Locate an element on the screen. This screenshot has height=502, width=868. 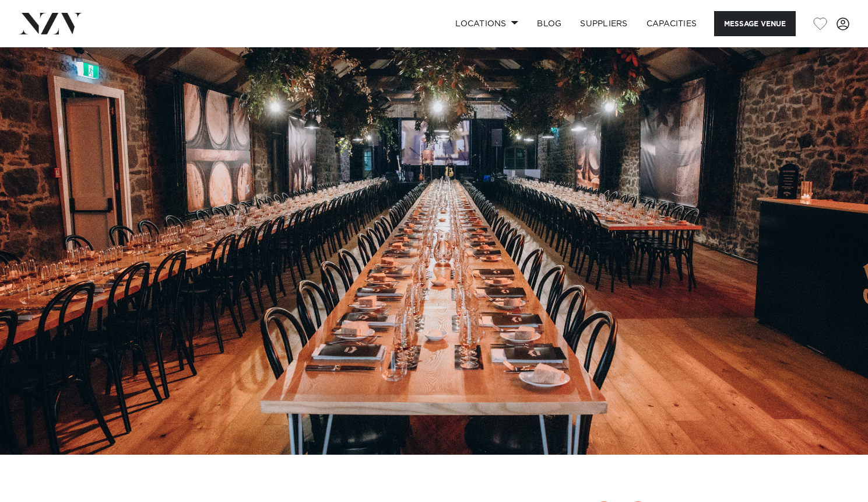
img: nzv-logo.png is located at coordinates (50, 23).